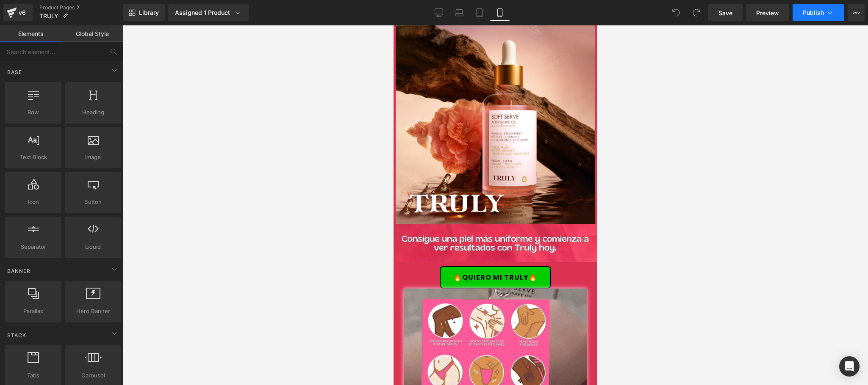  Describe the element at coordinates (15, 72) in the screenshot. I see `span: Base` at that location.